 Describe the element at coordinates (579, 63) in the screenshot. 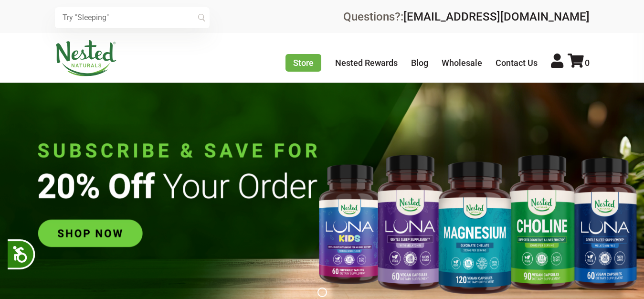

I see `a: 0` at that location.